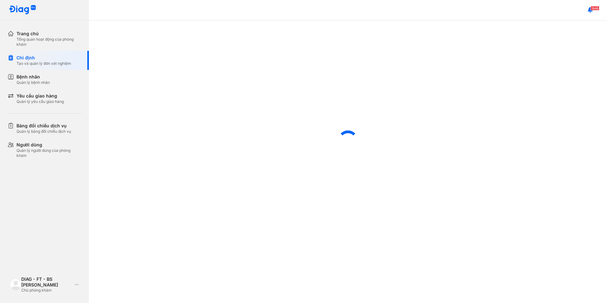  Describe the element at coordinates (44, 58) in the screenshot. I see `div: Chỉ định` at that location.